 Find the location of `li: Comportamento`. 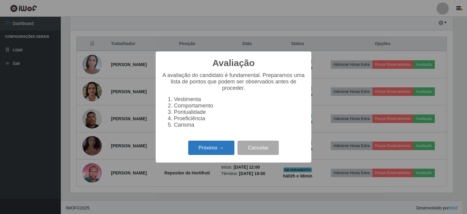

li: Comportamento is located at coordinates (240, 106).